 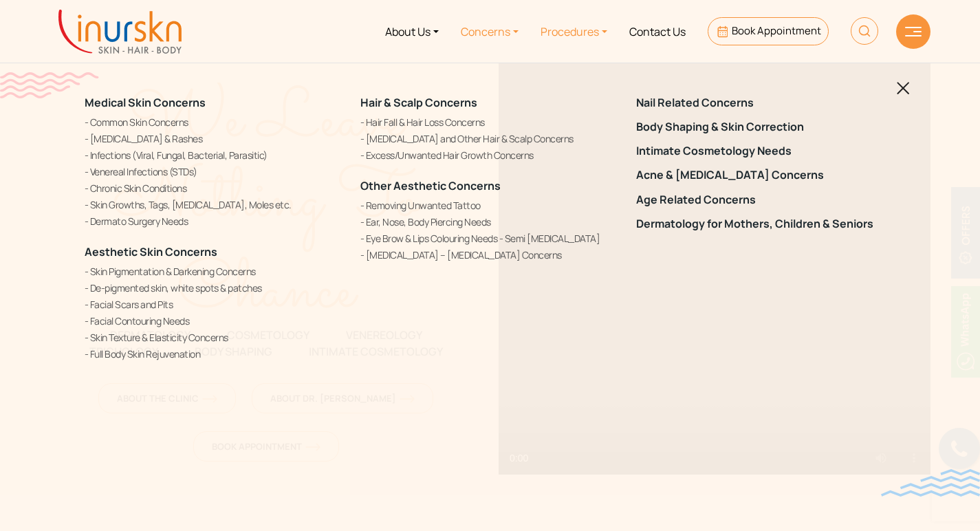 I want to click on img: bluewave, so click(x=930, y=482).